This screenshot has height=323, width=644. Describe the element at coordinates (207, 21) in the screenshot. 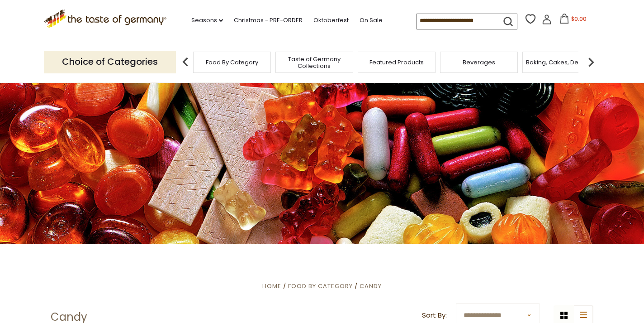

I see `a: Seasons` at that location.